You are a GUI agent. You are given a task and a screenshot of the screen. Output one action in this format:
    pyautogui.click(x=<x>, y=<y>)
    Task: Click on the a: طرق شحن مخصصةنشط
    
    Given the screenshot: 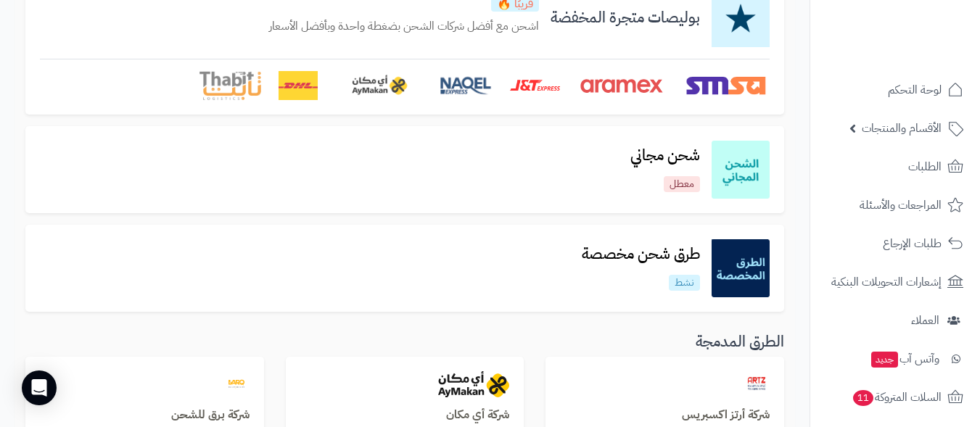 What is the action you would take?
    pyautogui.click(x=640, y=268)
    